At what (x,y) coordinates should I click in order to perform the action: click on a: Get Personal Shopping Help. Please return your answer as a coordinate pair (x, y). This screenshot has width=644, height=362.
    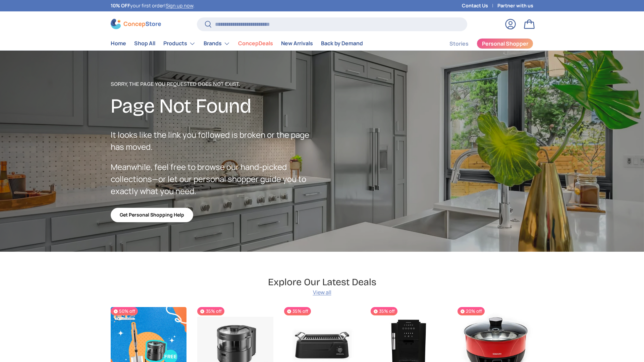
    Looking at the image, I should click on (152, 215).